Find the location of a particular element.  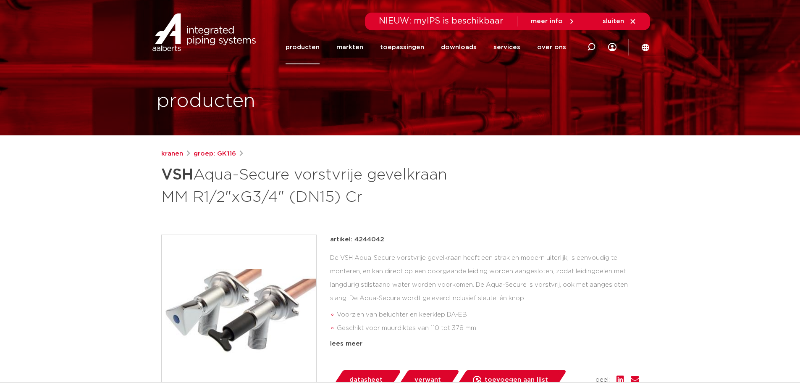

a: kranen is located at coordinates (172, 154).